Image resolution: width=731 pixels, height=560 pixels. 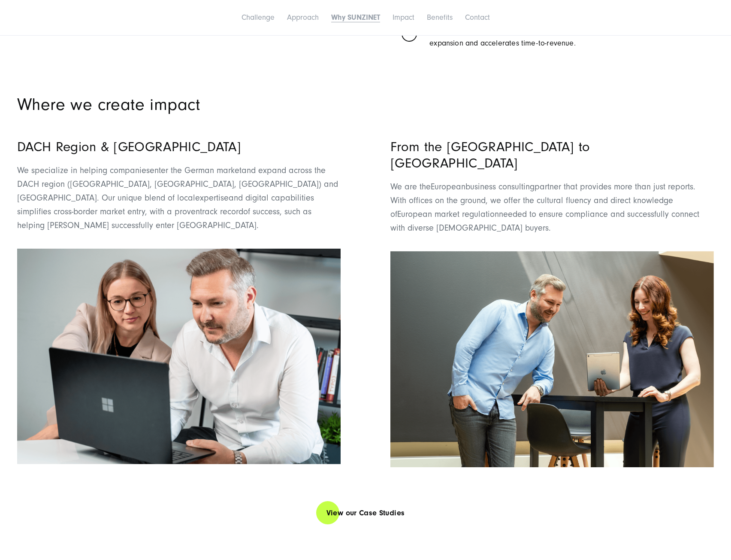 I want to click on img: A man and a woman are standing next to a small table, both looking at a tablet the woman is holdi..., so click(x=552, y=359).